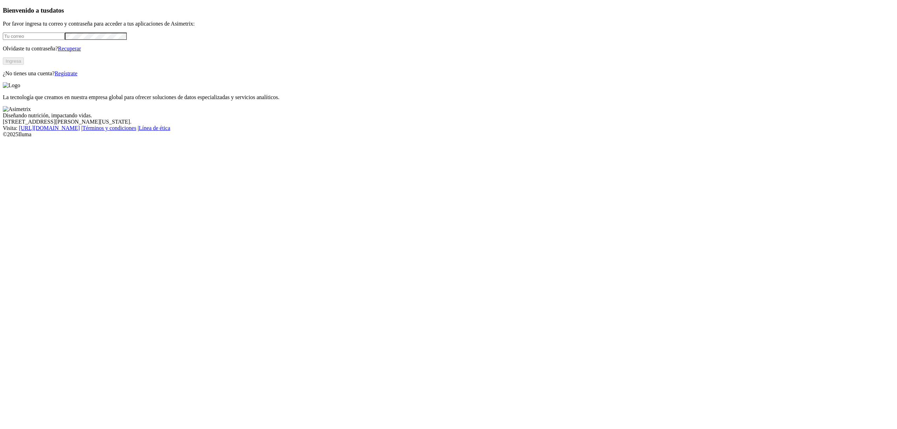  Describe the element at coordinates (109, 128) in the screenshot. I see `a: Términos y condiciones` at that location.